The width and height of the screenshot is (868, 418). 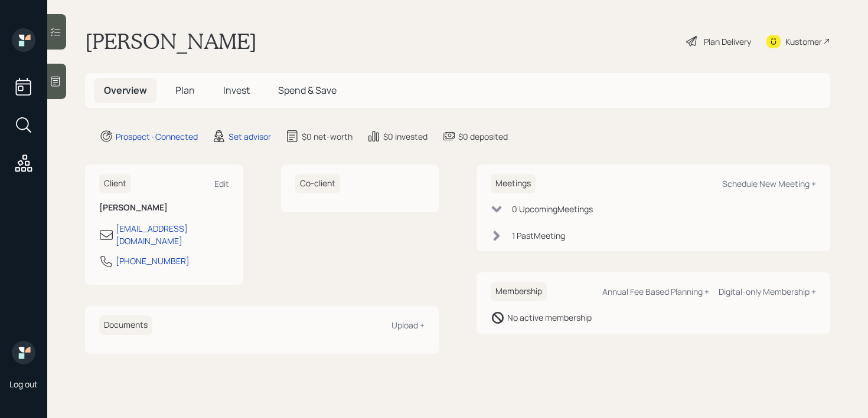 I want to click on h6: Meetings, so click(x=513, y=183).